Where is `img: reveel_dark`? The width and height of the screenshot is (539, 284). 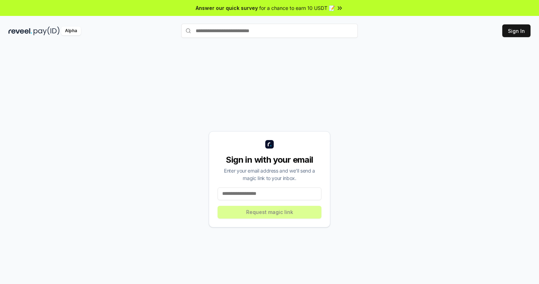
img: reveel_dark is located at coordinates (20, 31).